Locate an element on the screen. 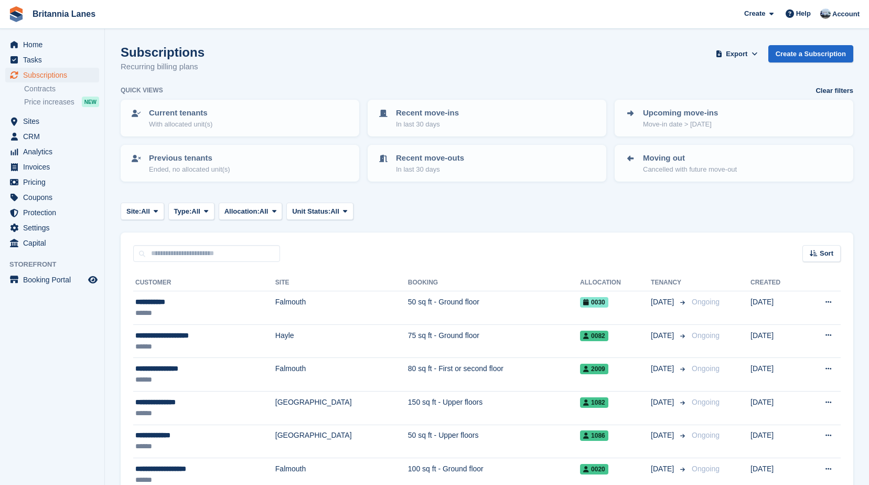  span: Analytics is located at coordinates (55, 152).